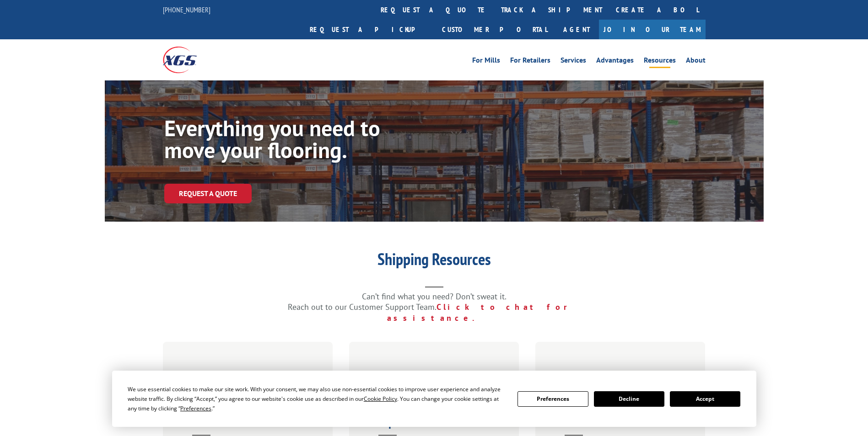  Describe the element at coordinates (530, 62) in the screenshot. I see `a: For Retailers` at that location.